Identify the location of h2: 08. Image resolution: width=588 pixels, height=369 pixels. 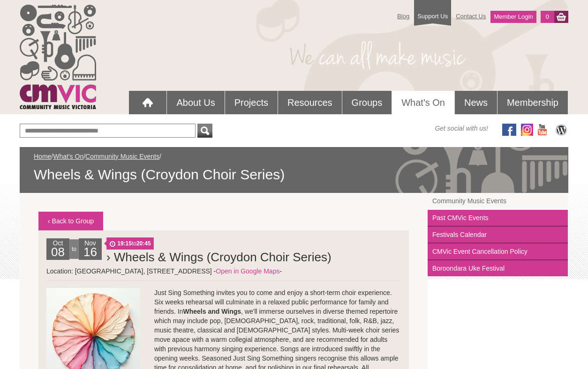
(58, 254).